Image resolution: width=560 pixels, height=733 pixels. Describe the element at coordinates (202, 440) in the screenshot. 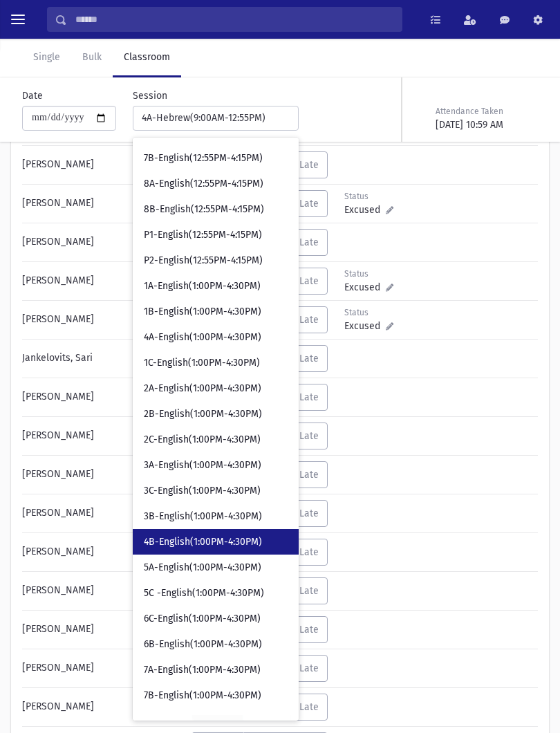

I see `span: 2C-English(1:00PM-4:30PM)` at that location.